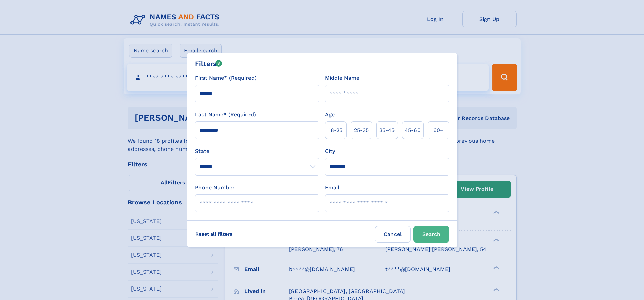 The width and height of the screenshot is (644, 300). Describe the element at coordinates (215, 188) in the screenshot. I see `label: Phone Number` at that location.